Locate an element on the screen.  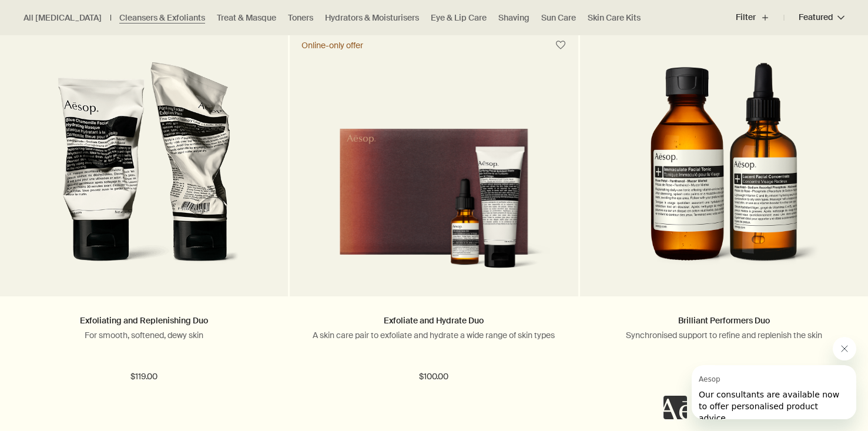
span: $100.00 is located at coordinates (434, 377).